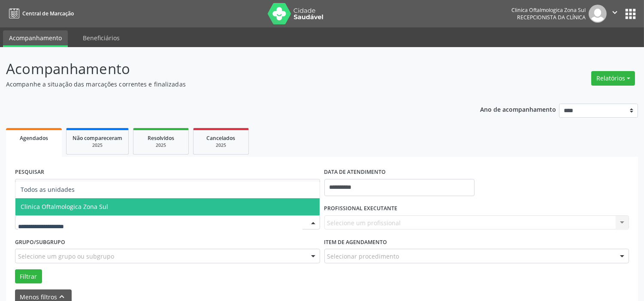 This screenshot has width=644, height=301. I want to click on img: img, so click(598, 14).